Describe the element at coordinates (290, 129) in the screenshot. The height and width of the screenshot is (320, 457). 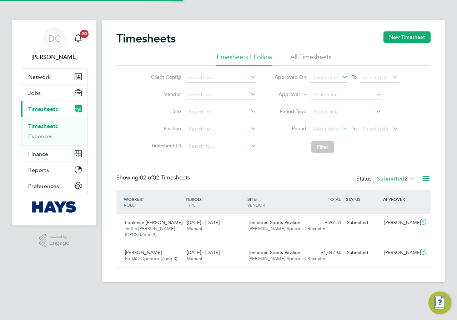
I see `label: Period` at that location.